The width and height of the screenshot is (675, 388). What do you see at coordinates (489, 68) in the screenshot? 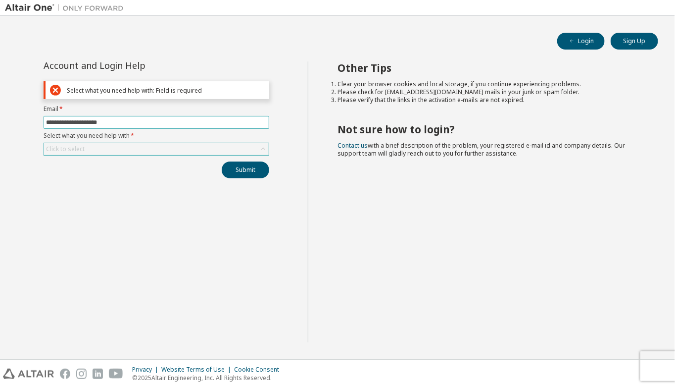
I see `h2: Other Tips` at bounding box center [489, 68].